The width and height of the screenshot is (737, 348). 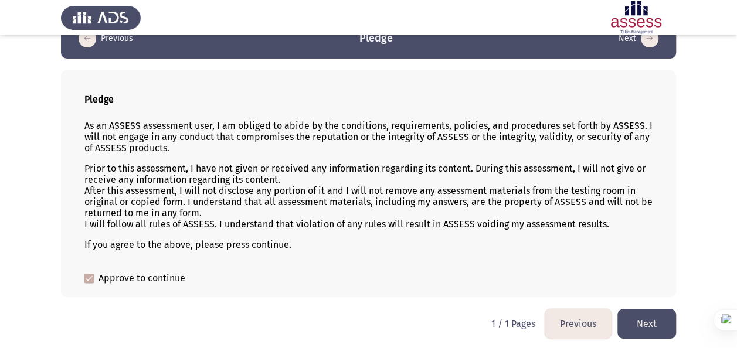 What do you see at coordinates (368, 197) in the screenshot?
I see `p: Prior to this assessment, I have not given or received any information regarding its content. Dur...` at bounding box center [368, 197].